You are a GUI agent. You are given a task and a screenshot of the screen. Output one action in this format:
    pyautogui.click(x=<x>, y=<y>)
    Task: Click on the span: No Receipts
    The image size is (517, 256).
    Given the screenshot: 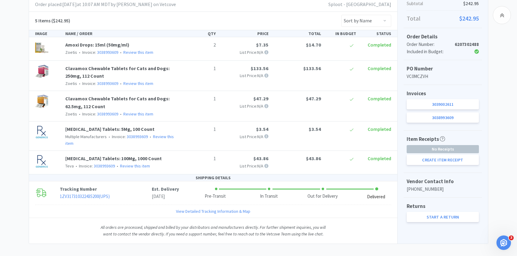 What is the action you would take?
    pyautogui.click(x=442, y=149)
    